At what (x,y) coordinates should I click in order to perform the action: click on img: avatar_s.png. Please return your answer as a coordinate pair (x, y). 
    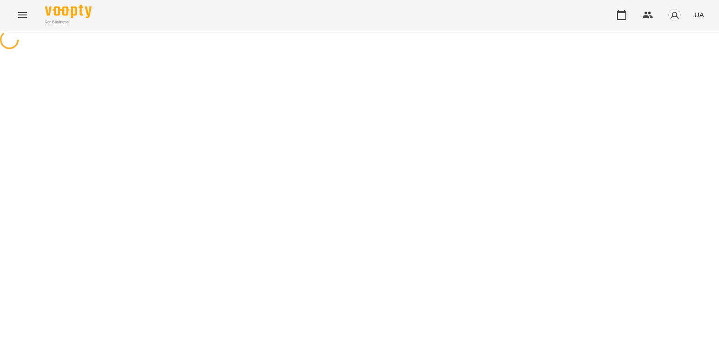
    Looking at the image, I should click on (674, 15).